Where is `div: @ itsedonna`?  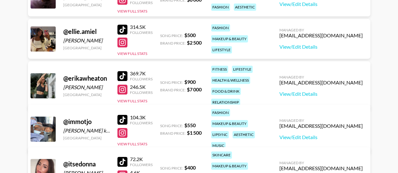 div: @ itsedonna is located at coordinates (86, 164).